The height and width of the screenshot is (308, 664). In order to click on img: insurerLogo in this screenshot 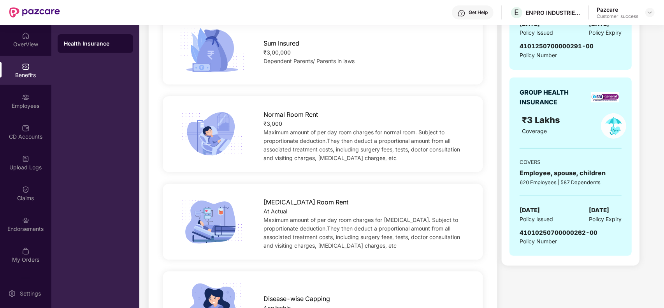, I will do `click(604, 97)`.